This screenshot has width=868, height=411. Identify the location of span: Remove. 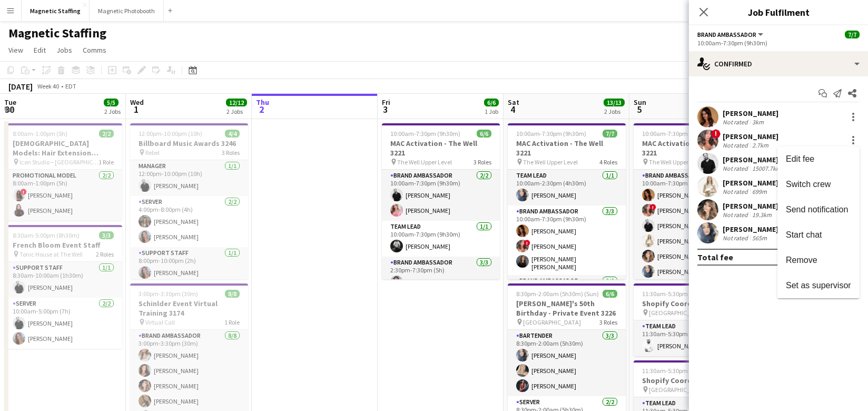
(801, 259).